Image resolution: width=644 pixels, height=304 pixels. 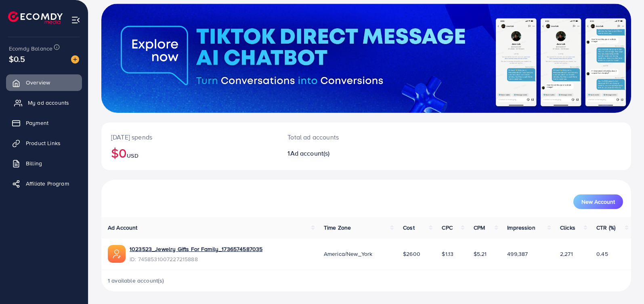 I want to click on img: menu, so click(x=76, y=20).